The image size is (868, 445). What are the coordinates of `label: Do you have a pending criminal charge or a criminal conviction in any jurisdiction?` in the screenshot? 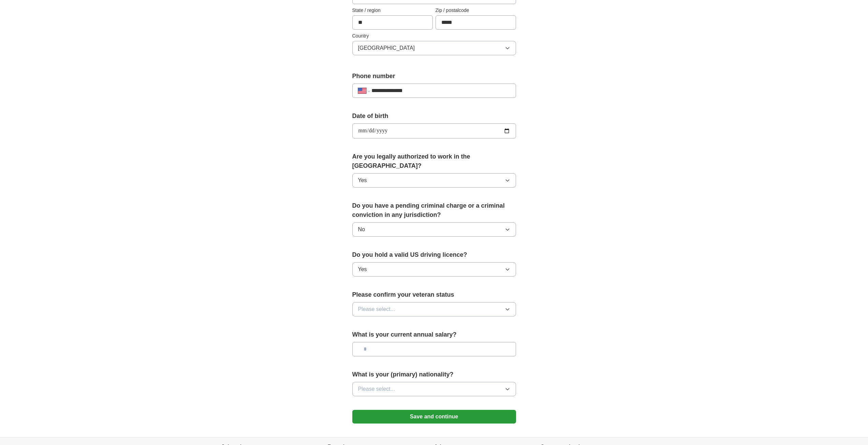 It's located at (434, 211).